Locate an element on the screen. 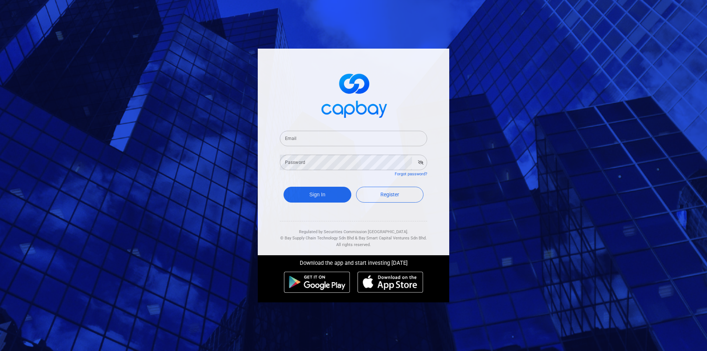 The width and height of the screenshot is (707, 351). img: logo is located at coordinates (353, 94).